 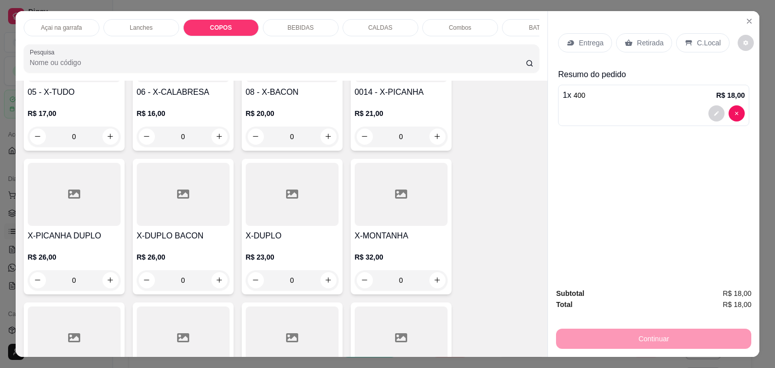 I want to click on p: Lanches, so click(x=141, y=28).